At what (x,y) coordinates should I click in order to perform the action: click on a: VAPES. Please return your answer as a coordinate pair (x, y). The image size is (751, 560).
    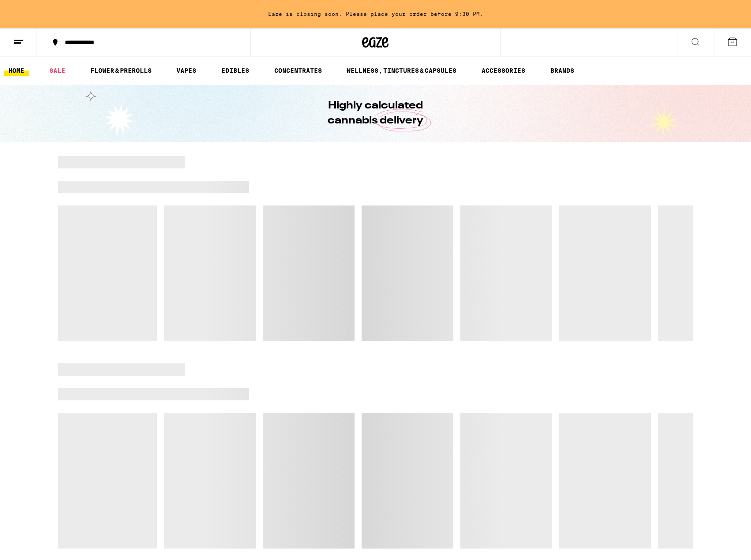
    Looking at the image, I should click on (186, 71).